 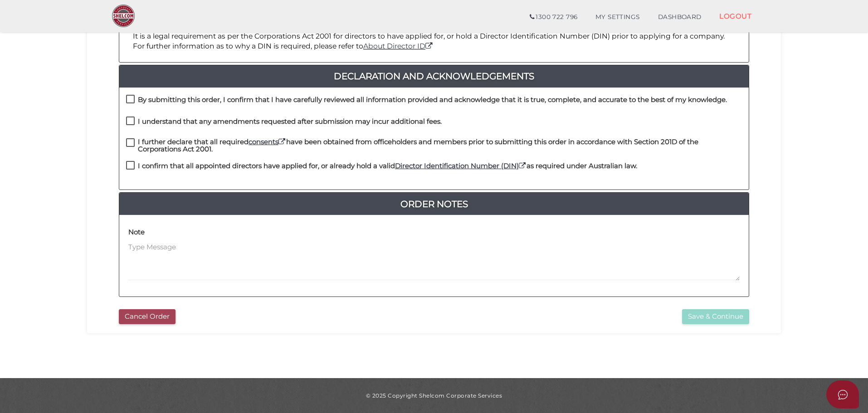 What do you see at coordinates (137, 232) in the screenshot?
I see `h4: Note` at bounding box center [137, 232].